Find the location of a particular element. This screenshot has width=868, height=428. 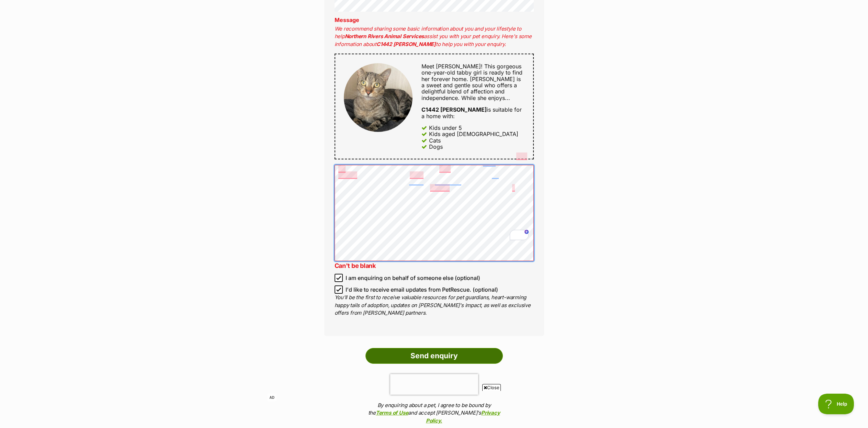

span: AD is located at coordinates (272, 397).